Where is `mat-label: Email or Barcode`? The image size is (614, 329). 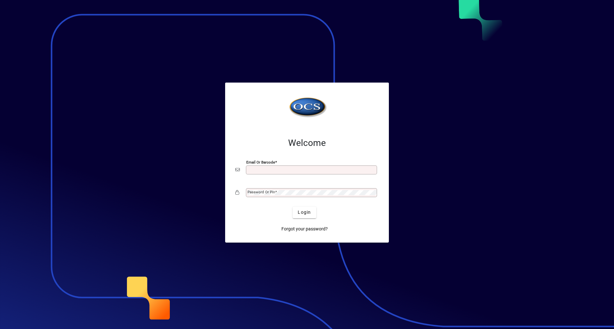
mat-label: Email or Barcode is located at coordinates (261, 162).